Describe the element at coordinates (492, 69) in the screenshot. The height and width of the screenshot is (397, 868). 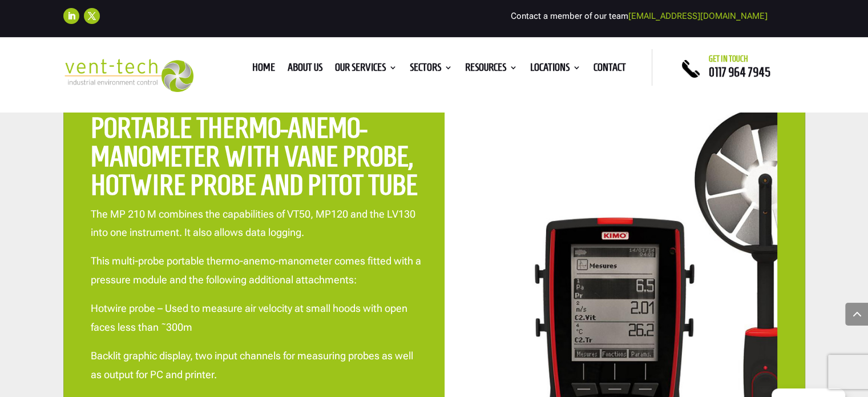
I see `a: Resources` at that location.